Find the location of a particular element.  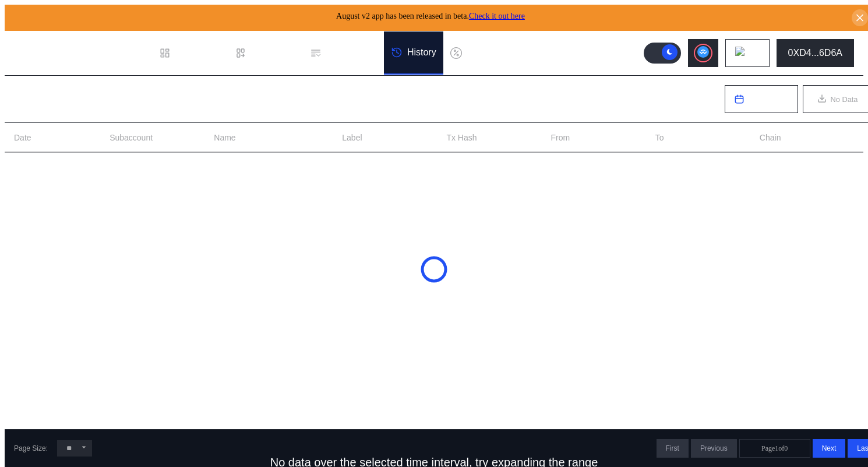

button: chain logo is located at coordinates (748, 53).